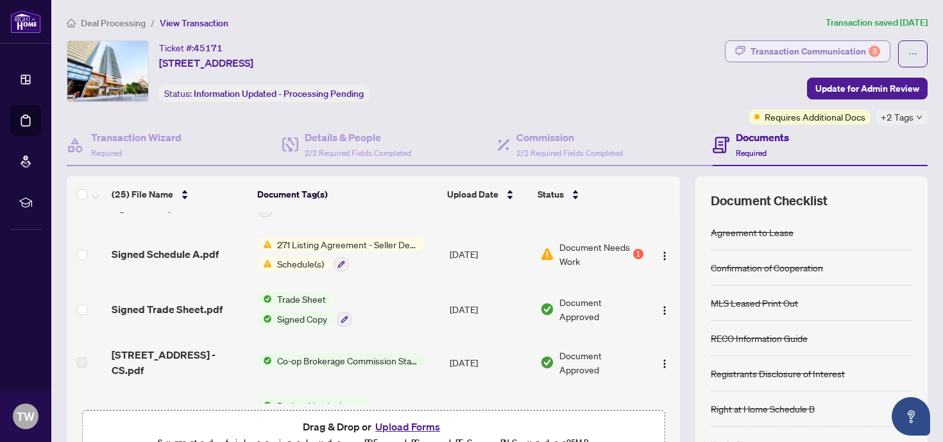  I want to click on div: Transaction Communication, so click(816, 51).